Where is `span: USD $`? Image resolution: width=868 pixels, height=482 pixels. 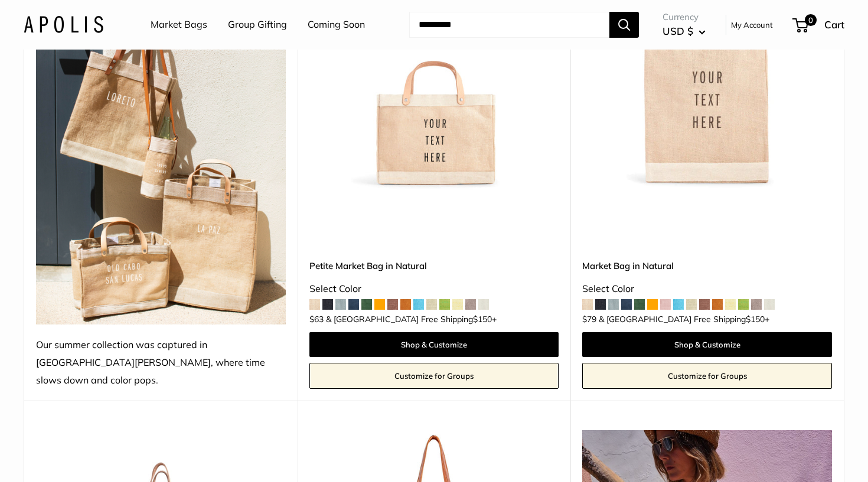 span: USD $ is located at coordinates (678, 30).